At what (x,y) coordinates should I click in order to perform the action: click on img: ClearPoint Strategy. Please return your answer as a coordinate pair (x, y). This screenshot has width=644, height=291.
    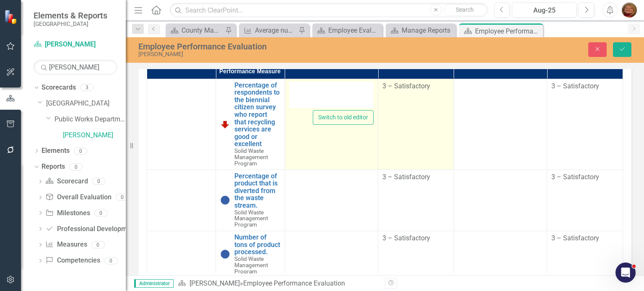
    Looking at the image, I should click on (12, 17).